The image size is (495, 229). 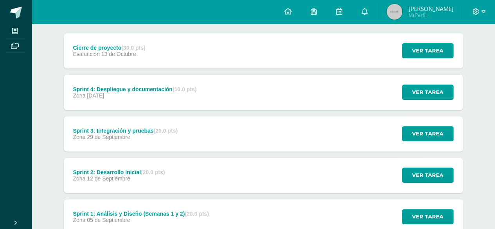 What do you see at coordinates (395, 12) in the screenshot?
I see `img: 45x45` at bounding box center [395, 12].